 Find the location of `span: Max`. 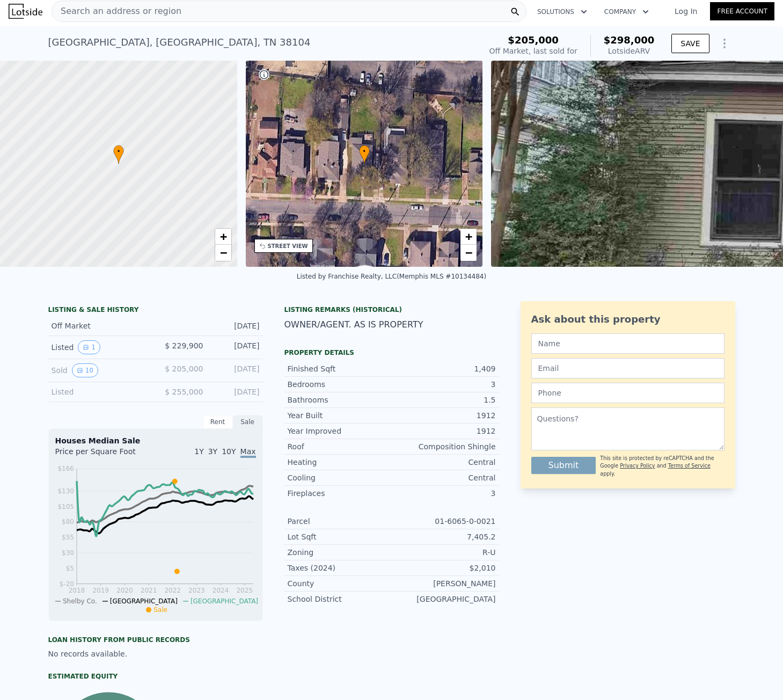

span: Max is located at coordinates (248, 452).